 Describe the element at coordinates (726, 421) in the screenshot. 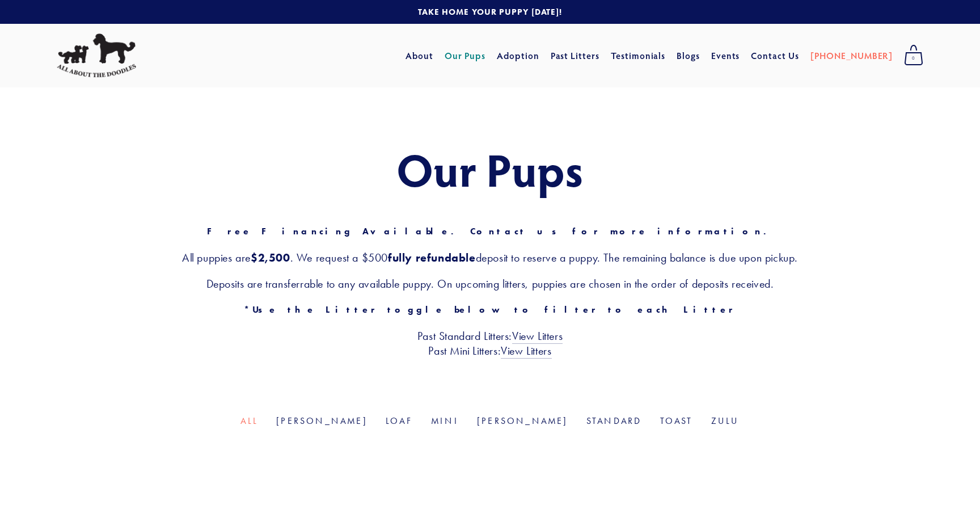

I see `a: Zulu` at that location.